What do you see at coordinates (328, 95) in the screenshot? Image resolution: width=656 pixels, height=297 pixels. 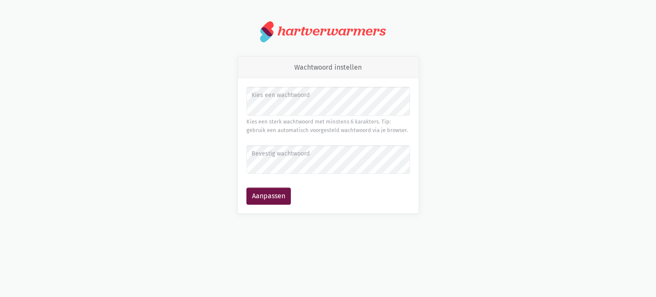 I see `label: Kies een wachtwoord` at bounding box center [328, 95].